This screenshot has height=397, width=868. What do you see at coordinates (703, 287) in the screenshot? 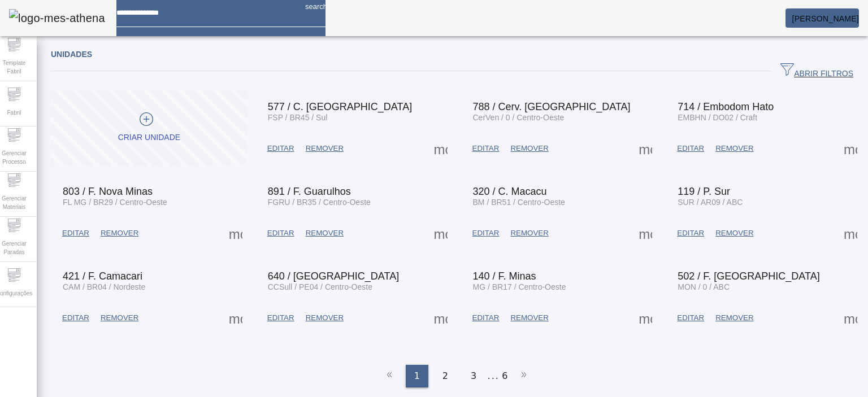
I see `span: MON / 0 / ABC` at bounding box center [703, 287].